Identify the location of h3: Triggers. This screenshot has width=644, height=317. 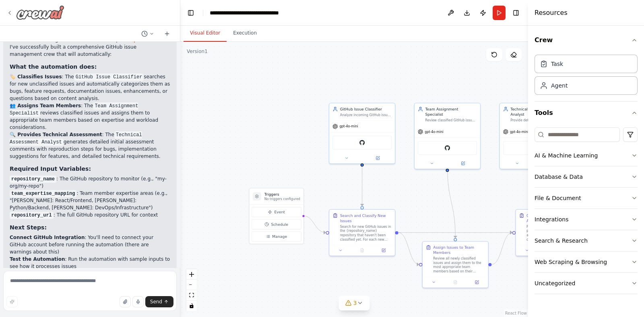
(282, 194).